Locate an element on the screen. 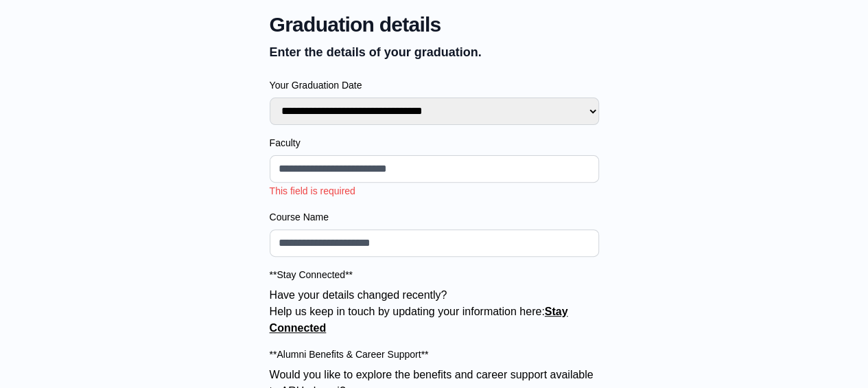 The height and width of the screenshot is (388, 868). strong: Stay Connected is located at coordinates (419, 320).